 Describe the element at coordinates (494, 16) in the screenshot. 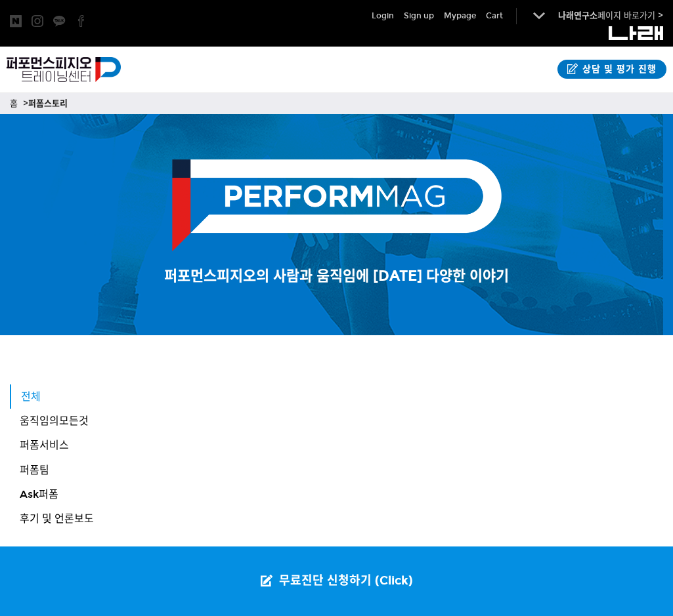

I see `span: Cart` at that location.